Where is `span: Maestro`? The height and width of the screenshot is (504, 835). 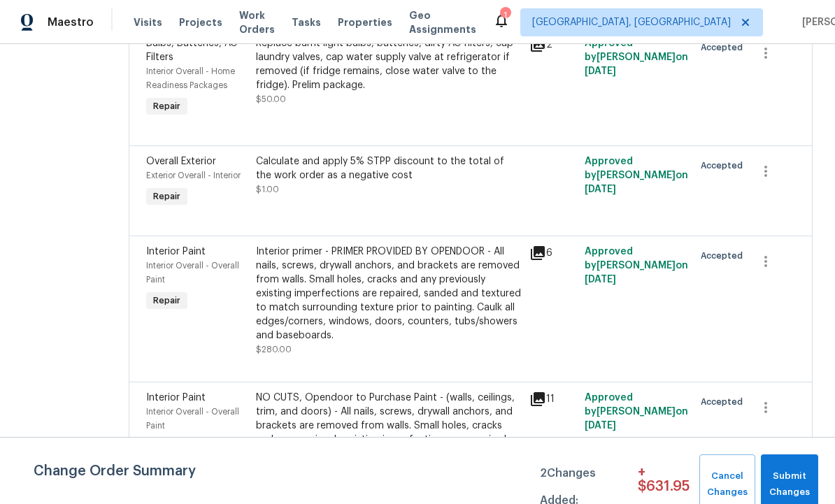
span: Maestro is located at coordinates (70, 22).